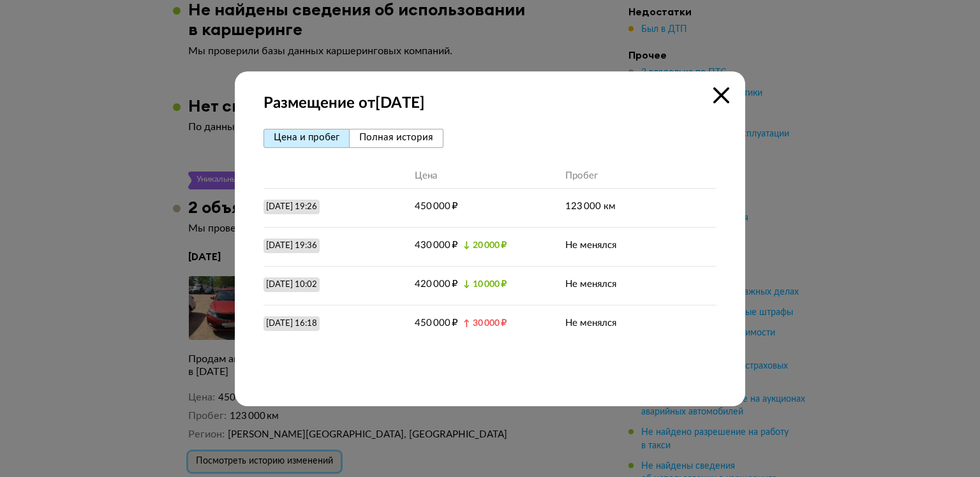  Describe the element at coordinates (489, 246) in the screenshot. I see `span: 20 000 ₽` at that location.